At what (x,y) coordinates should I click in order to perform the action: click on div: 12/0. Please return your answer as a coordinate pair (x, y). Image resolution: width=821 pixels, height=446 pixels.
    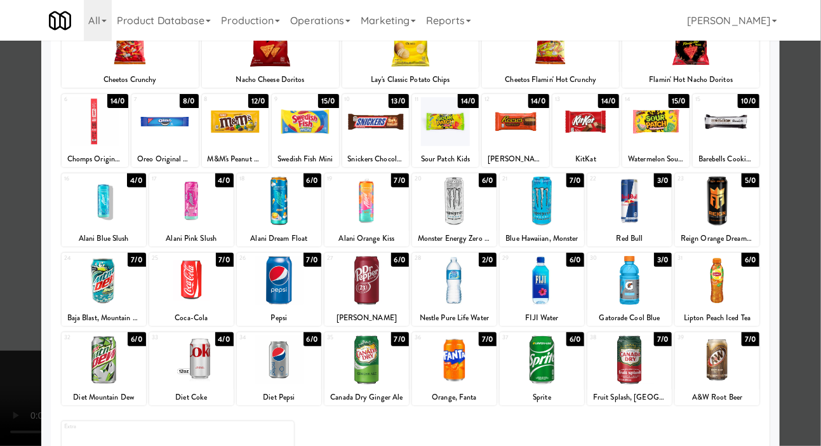
    Looking at the image, I should click on (258, 101).